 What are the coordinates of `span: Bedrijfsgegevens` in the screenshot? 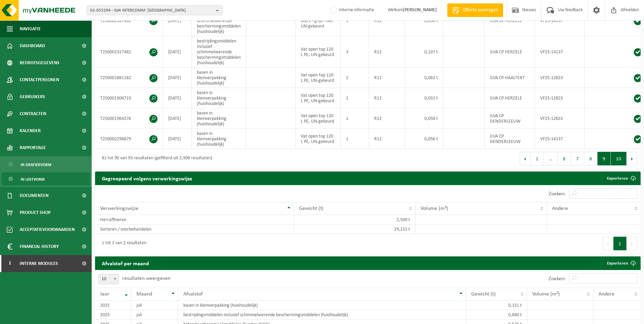 It's located at (39, 63).